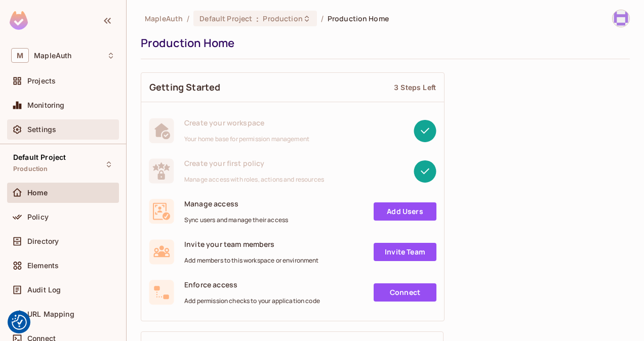  Describe the element at coordinates (19, 322) in the screenshot. I see `button: Consent Preferences` at that location.